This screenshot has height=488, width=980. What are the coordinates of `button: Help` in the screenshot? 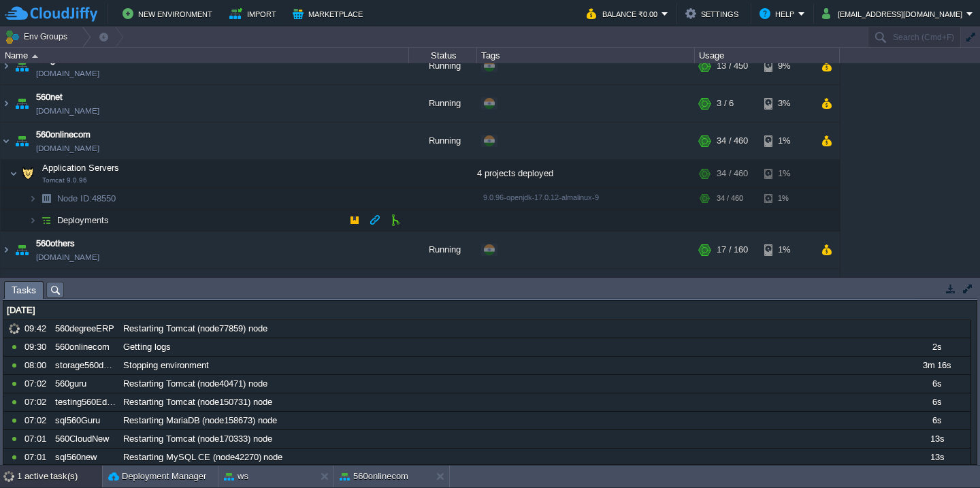 It's located at (778, 14).